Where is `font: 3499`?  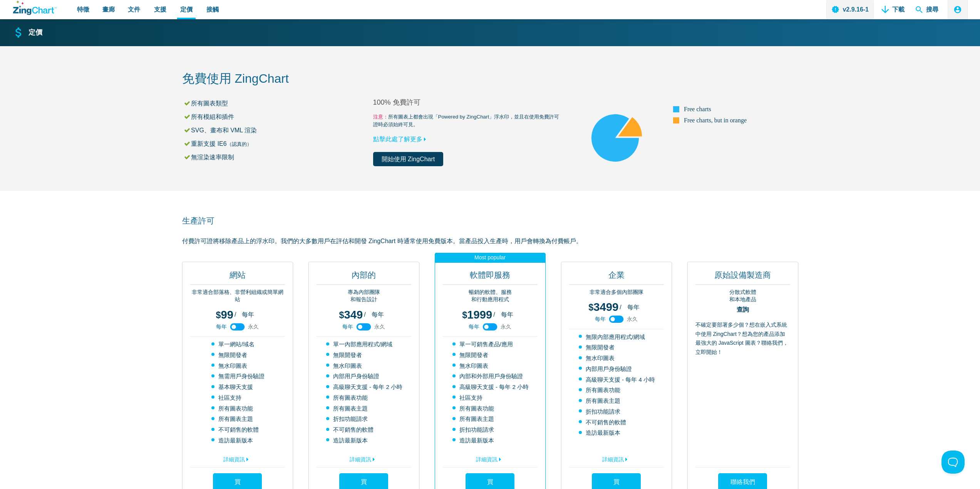
font: 3499 is located at coordinates (606, 307).